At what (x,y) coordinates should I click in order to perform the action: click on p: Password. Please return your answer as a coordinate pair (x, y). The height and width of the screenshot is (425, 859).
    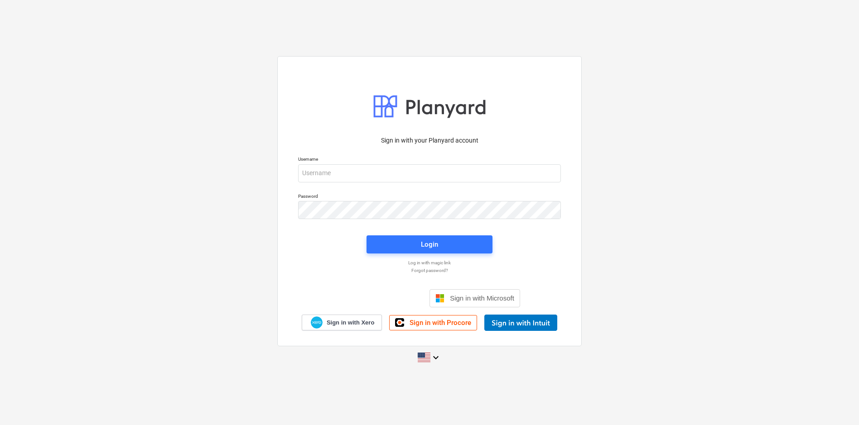
    Looking at the image, I should click on (429, 197).